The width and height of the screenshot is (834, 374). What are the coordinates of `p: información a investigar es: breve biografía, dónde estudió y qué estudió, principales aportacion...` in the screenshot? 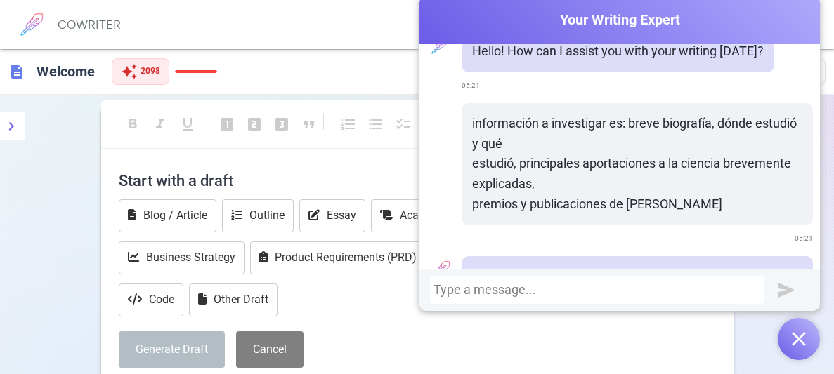 It's located at (637, 164).